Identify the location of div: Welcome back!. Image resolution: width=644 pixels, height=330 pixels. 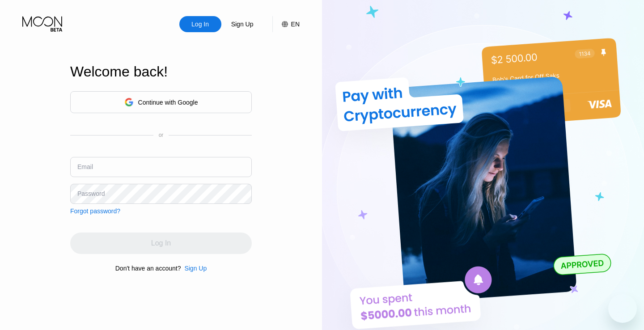
(161, 72).